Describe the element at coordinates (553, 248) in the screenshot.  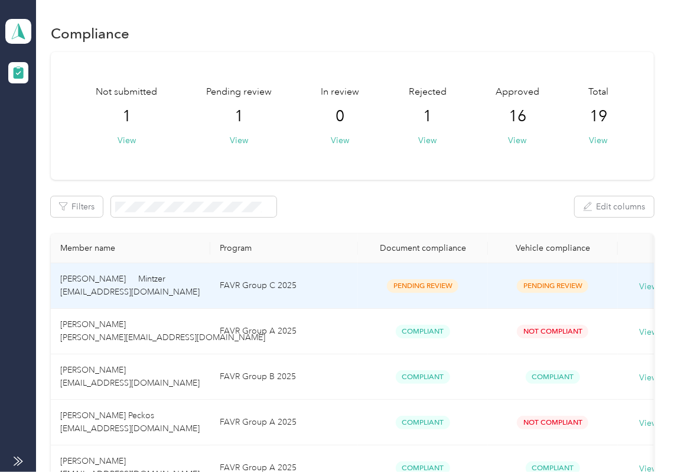
I see `div: Vehicle compliance` at that location.